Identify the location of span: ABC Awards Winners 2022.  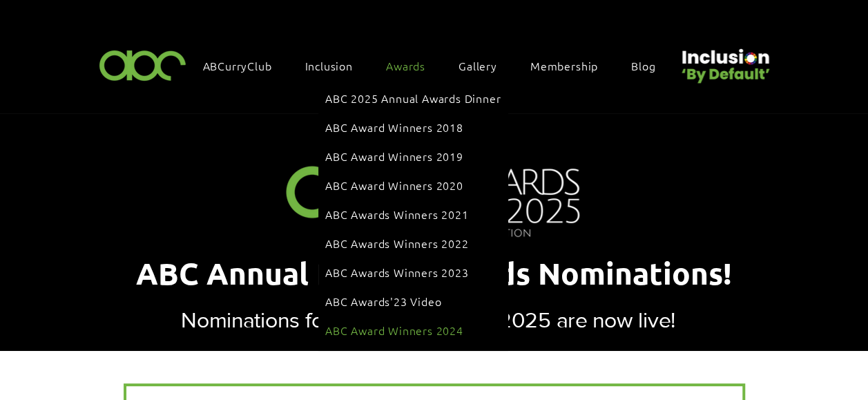
(397, 244).